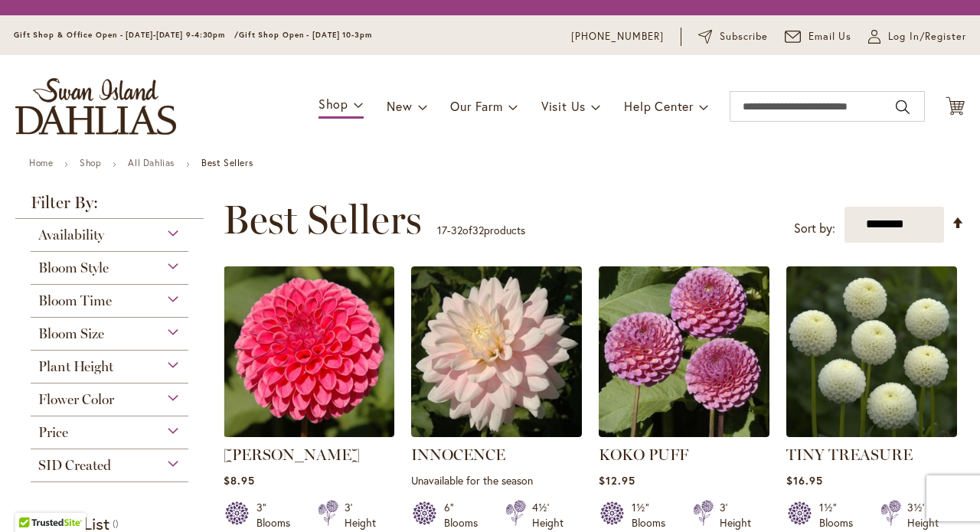 This screenshot has width=980, height=532. Describe the element at coordinates (96, 107) in the screenshot. I see `a: store logo` at that location.